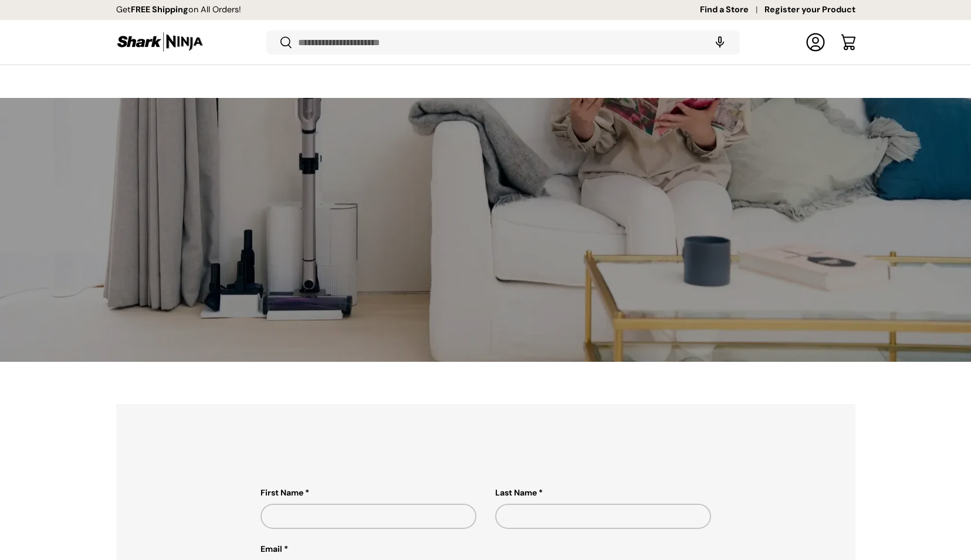  Describe the element at coordinates (160, 42) in the screenshot. I see `img: Shark Ninja Philippines` at that location.